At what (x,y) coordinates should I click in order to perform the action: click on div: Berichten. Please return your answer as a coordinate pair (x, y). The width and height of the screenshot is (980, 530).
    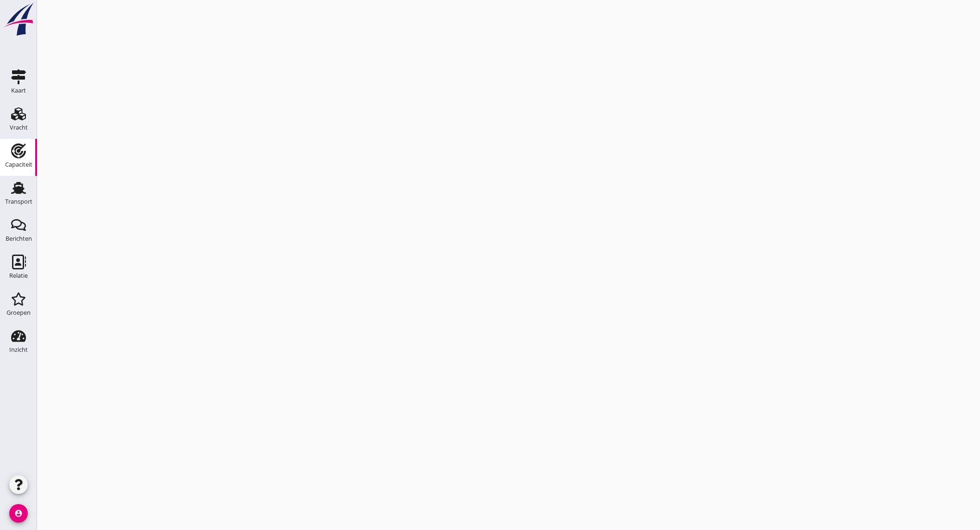
    Looking at the image, I should click on (19, 239).